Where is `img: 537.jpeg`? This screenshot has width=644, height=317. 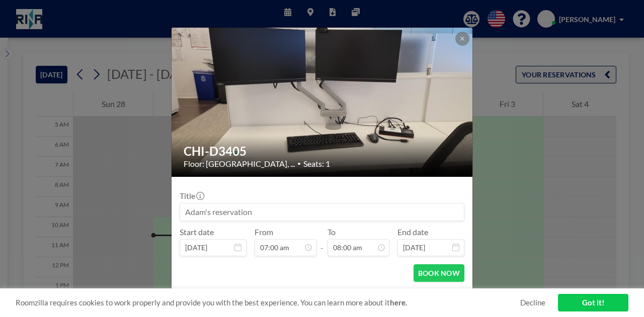
img: 537.jpeg is located at coordinates (323, 101).